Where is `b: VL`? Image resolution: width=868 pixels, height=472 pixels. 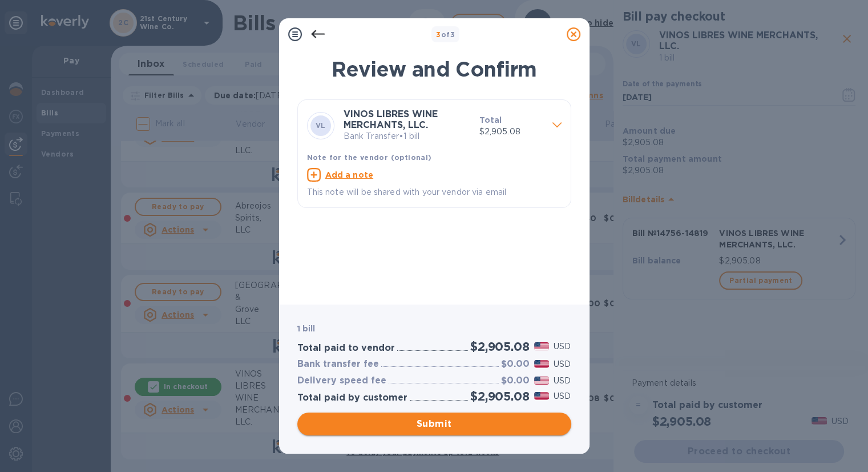 b: VL is located at coordinates (321, 125).